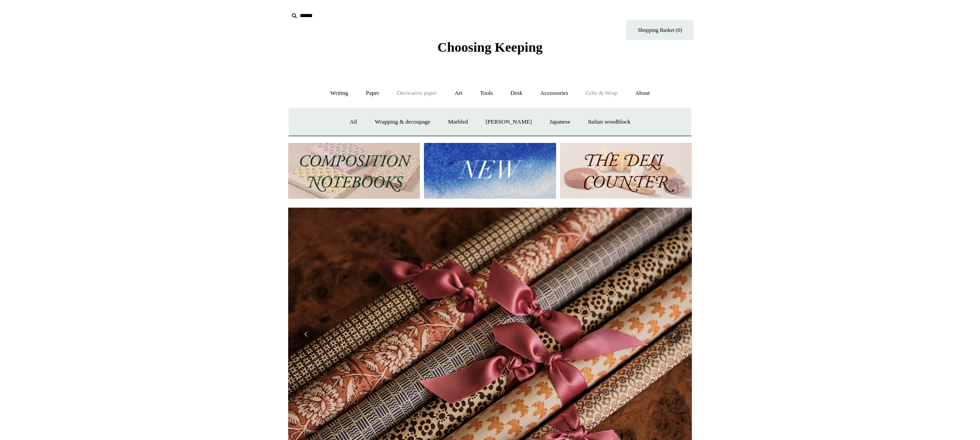 The height and width of the screenshot is (440, 980). I want to click on a: Decorative paper, so click(417, 93).